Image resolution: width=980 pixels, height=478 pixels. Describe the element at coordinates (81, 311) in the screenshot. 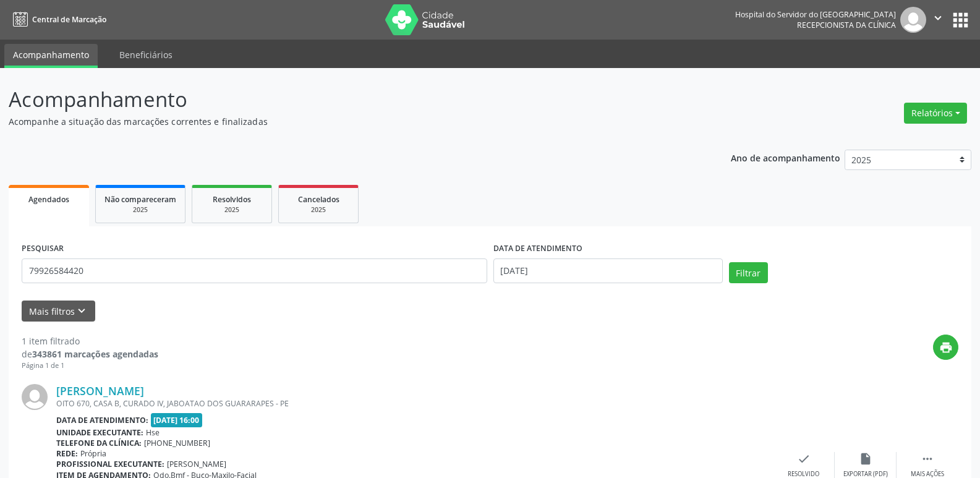

I see `i: keyboard_arrow_down` at that location.